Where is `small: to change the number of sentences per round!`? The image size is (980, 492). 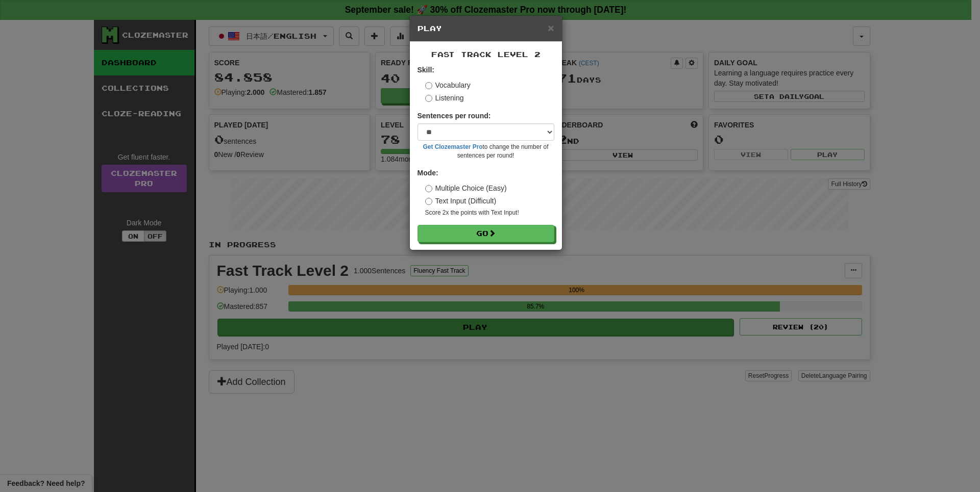 small: to change the number of sentences per round! is located at coordinates (486, 151).